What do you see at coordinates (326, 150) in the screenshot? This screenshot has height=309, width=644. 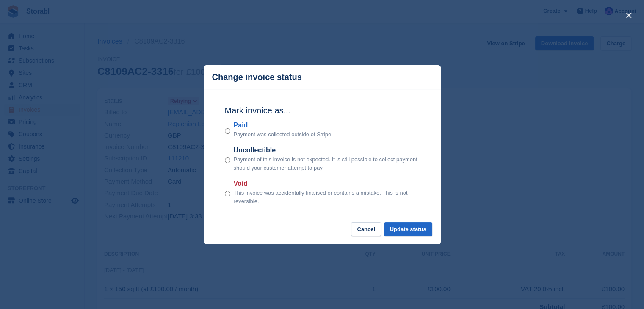 I see `label: Uncollectible` at bounding box center [326, 150].